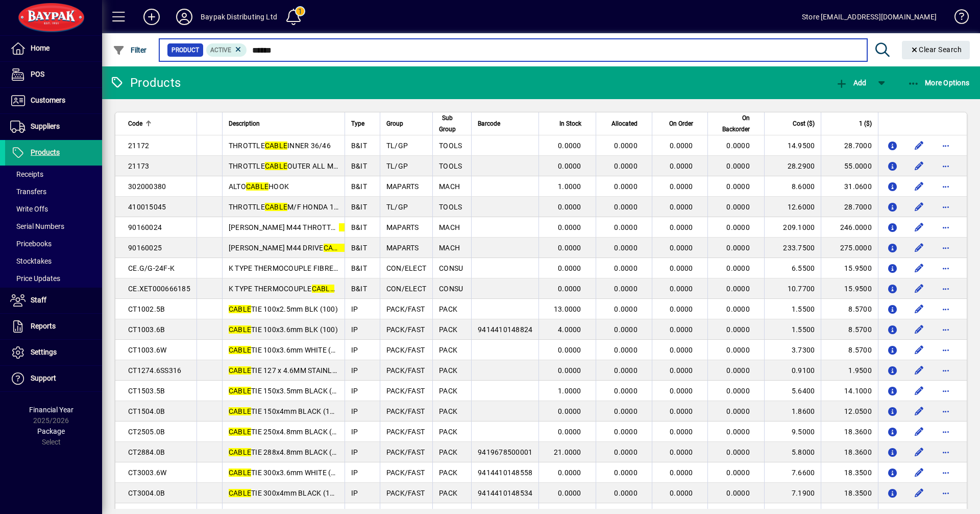  What do you see at coordinates (147, 207) in the screenshot?
I see `span: 410015045` at bounding box center [147, 207].